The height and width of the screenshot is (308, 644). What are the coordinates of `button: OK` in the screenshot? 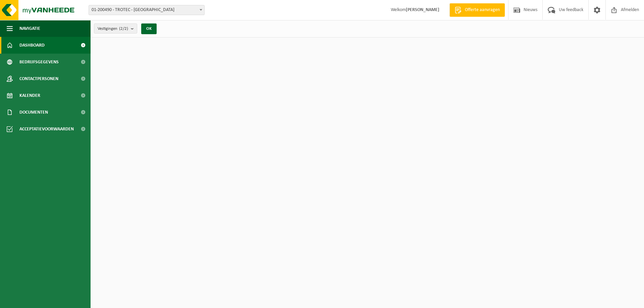 It's located at (149, 29).